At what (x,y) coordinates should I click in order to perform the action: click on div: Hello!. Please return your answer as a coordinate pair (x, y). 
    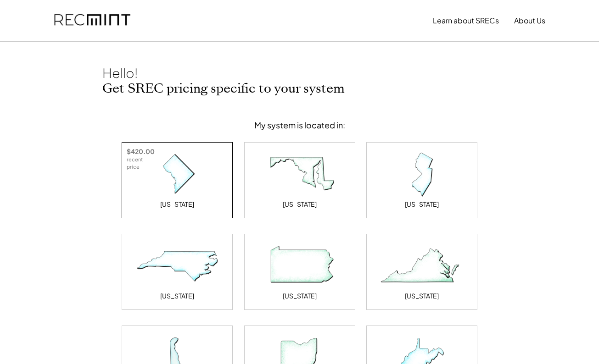
    Looking at the image, I should click on (148, 73).